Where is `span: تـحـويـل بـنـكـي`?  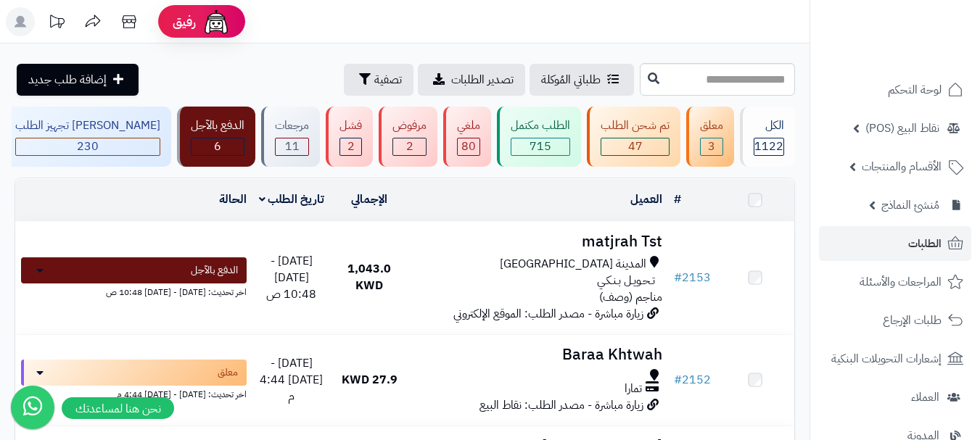 span: تـحـويـل بـنـكـي is located at coordinates (626, 281).